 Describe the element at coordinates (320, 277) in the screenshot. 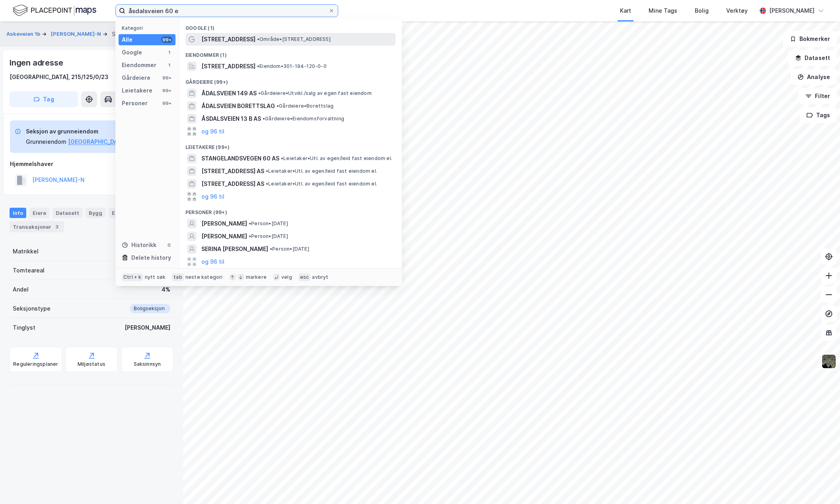

I see `div: avbryt` at that location.